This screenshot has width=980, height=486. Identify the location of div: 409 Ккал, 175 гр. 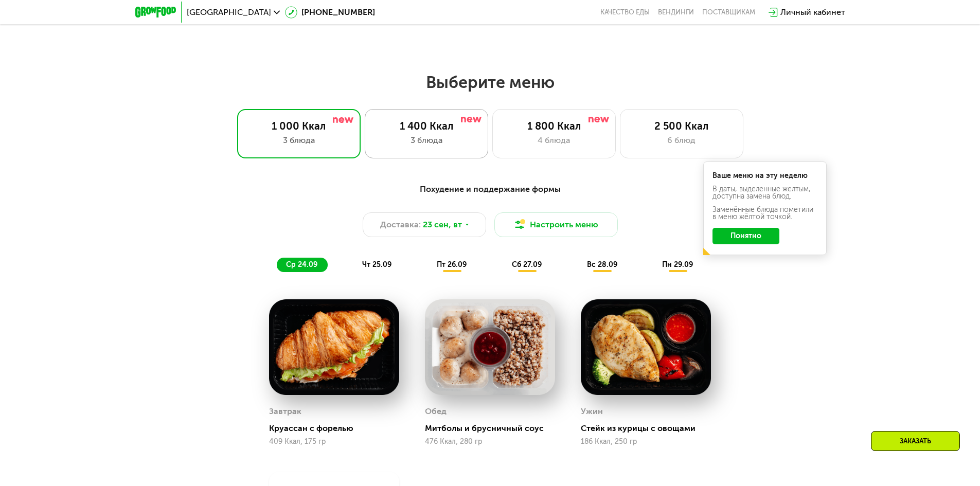
(334, 442).